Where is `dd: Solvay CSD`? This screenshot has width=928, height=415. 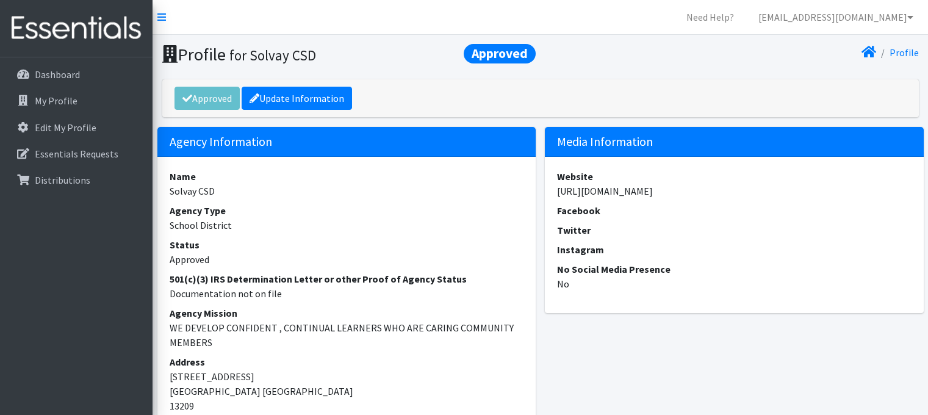 dd: Solvay CSD is located at coordinates (347, 191).